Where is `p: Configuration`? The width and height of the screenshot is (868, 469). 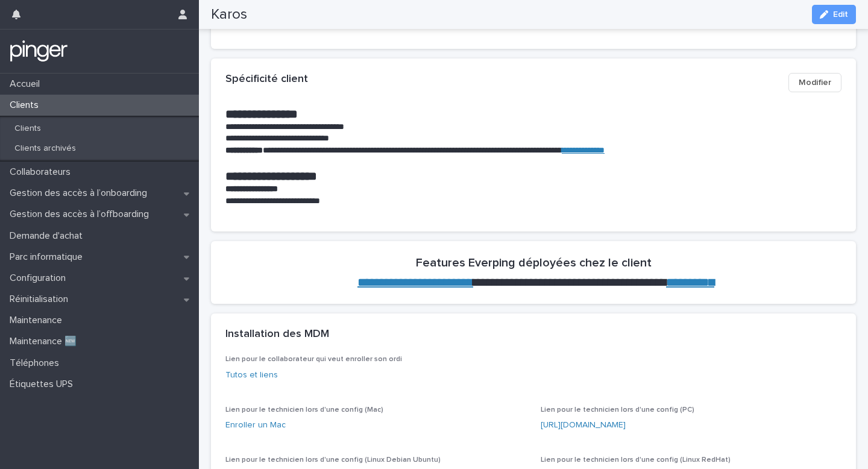 p: Configuration is located at coordinates (40, 277).